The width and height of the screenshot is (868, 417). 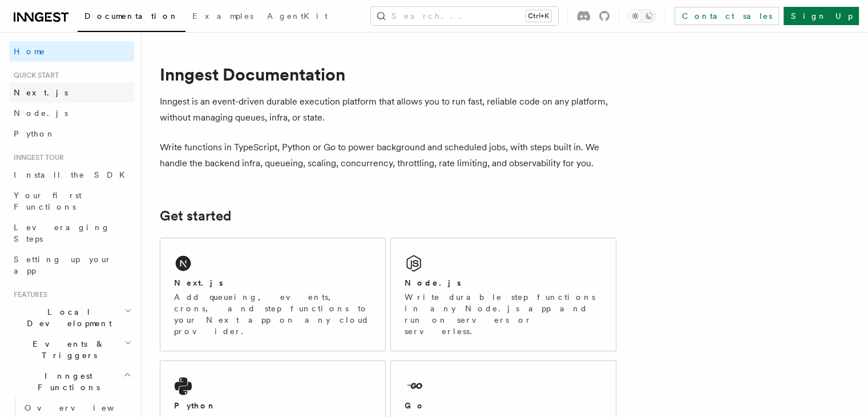 I want to click on a: Leveraging Steps, so click(x=71, y=233).